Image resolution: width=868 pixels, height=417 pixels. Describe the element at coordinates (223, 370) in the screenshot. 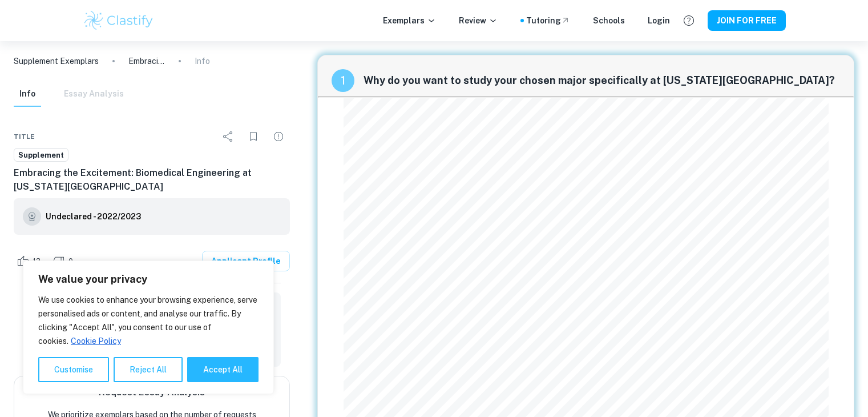

I see `button: Accept All` at that location.